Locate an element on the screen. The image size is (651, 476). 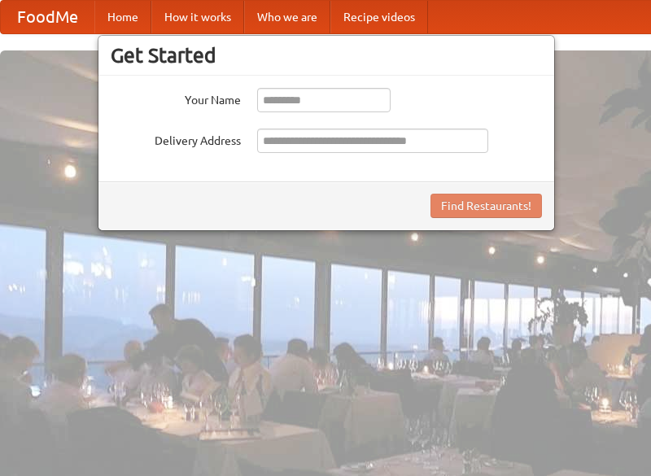
h3: Get Started is located at coordinates (326, 55).